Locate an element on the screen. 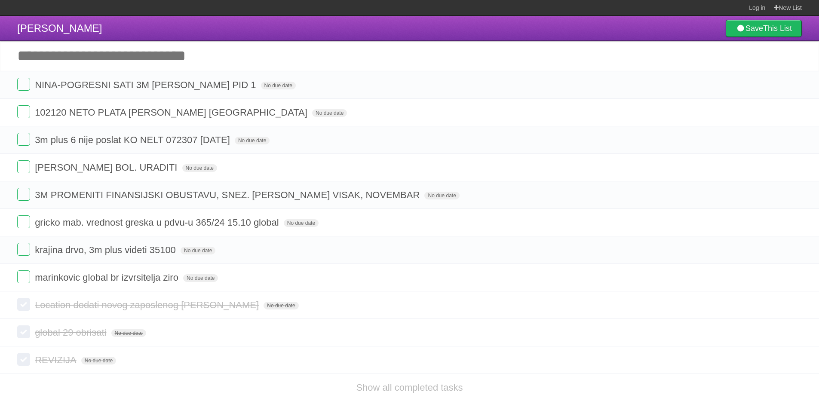 This screenshot has height=395, width=819. b: This List is located at coordinates (777, 28).